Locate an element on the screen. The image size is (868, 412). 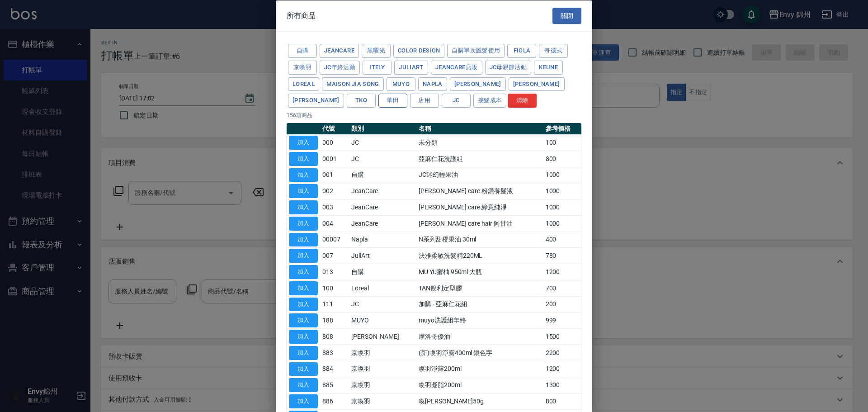
button: 自購單次護髮使用 is located at coordinates (476, 50).